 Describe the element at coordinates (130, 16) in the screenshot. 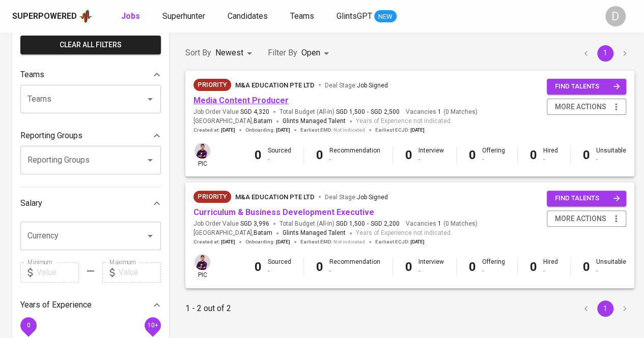

I see `b: Jobs` at that location.